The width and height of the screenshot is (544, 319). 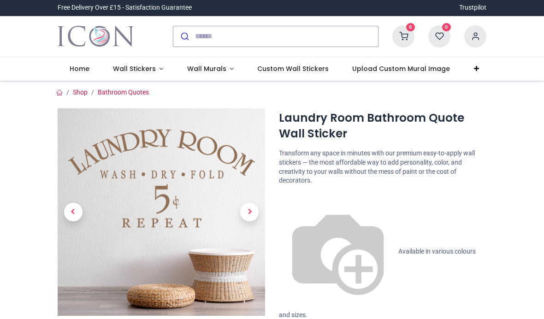 What do you see at coordinates (95, 36) in the screenshot?
I see `a: Logo of Icon Wall Stickers` at bounding box center [95, 36].